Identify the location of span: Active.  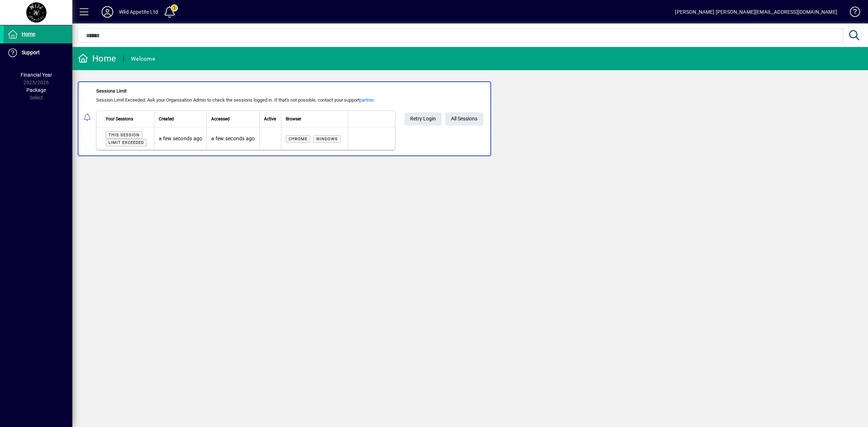
(270, 119).